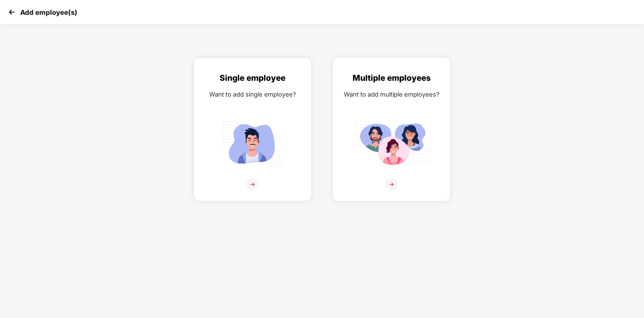 This screenshot has width=644, height=318. What do you see at coordinates (391, 144) in the screenshot?
I see `img: svg+xml;base64,PHN2ZyB4bWxucz0iaHR0cDovL3d3dy53My5vcmcvMjAwMC9zdmciIGlkPSJNdWx0aXBsZV9lbXBsb3llZS...` at bounding box center [391, 144].